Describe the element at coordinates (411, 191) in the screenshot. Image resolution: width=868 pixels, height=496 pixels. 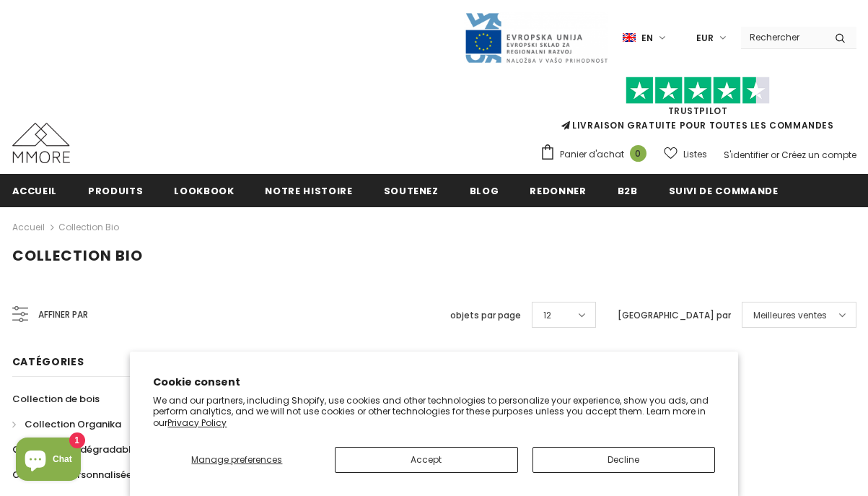
I see `span: soutenez` at that location.